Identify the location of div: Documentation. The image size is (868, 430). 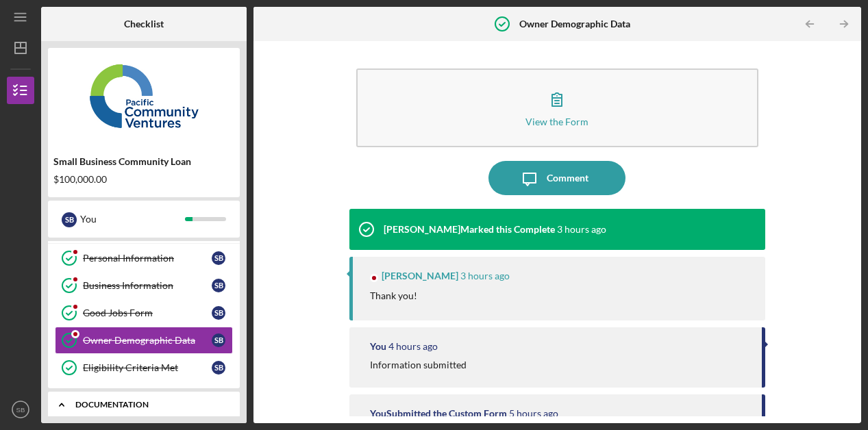
(149, 405).